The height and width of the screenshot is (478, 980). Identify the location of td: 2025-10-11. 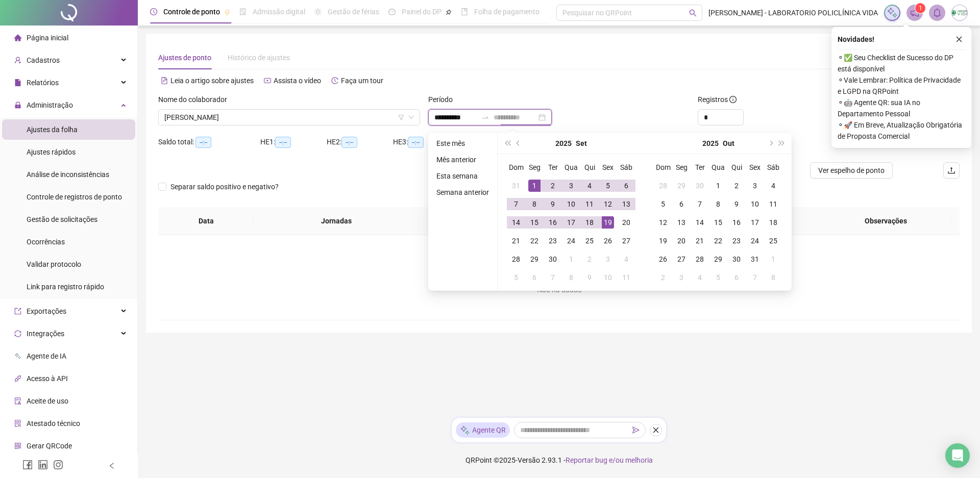
(626, 278).